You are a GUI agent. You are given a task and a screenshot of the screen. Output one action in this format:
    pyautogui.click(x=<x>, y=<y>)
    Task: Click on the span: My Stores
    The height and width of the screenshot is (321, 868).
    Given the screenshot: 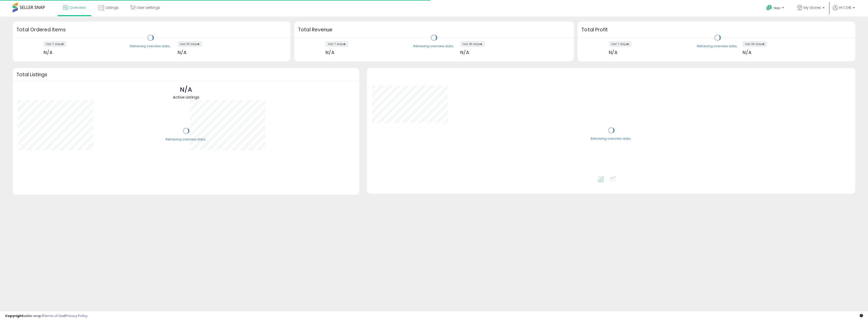 What is the action you would take?
    pyautogui.click(x=812, y=7)
    